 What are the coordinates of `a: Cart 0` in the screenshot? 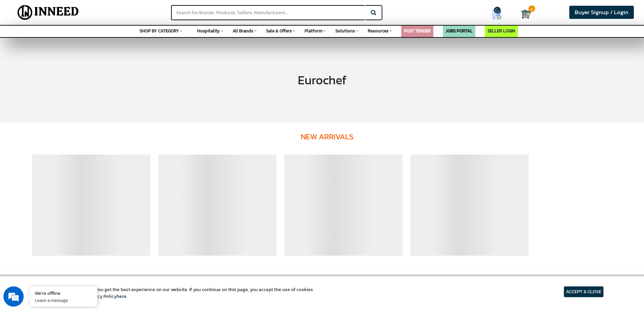 It's located at (523, 14).